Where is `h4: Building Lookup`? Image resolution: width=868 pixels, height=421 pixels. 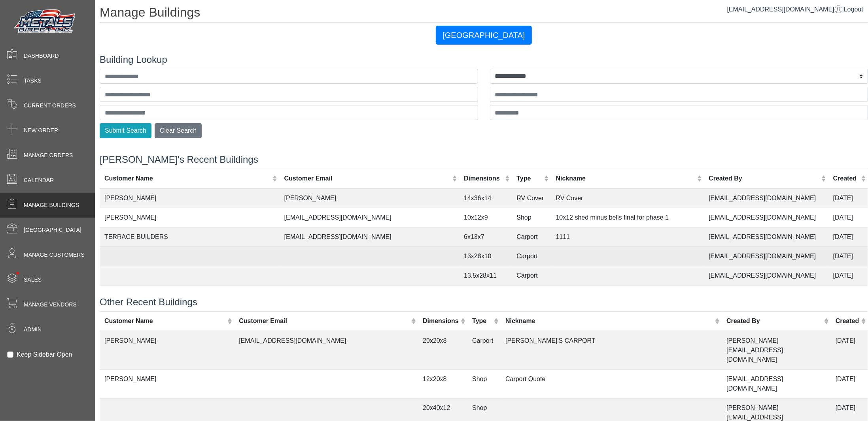
h4: Building Lookup is located at coordinates (483, 60).